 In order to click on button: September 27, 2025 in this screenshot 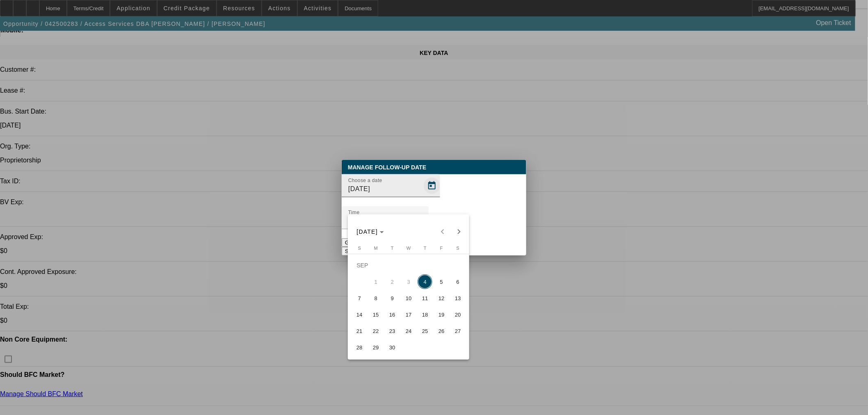, I will do `click(458, 330)`.